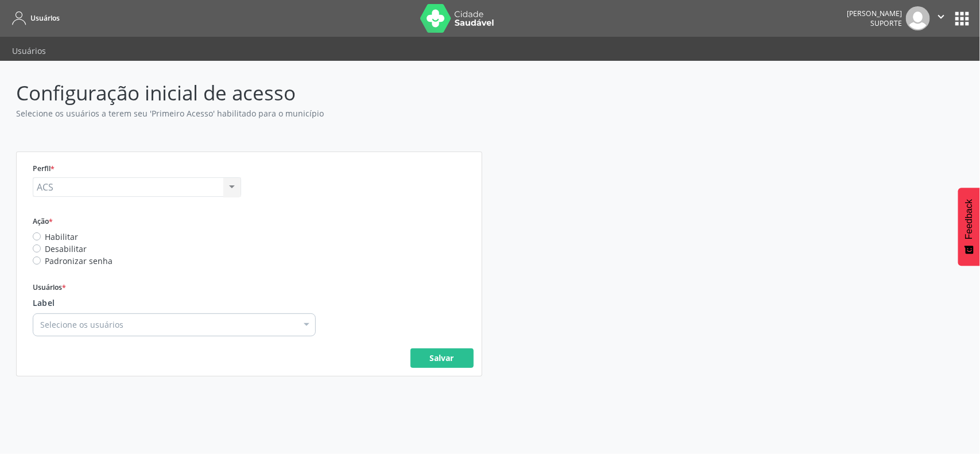 This screenshot has width=980, height=454. I want to click on button: Salvar, so click(442, 358).